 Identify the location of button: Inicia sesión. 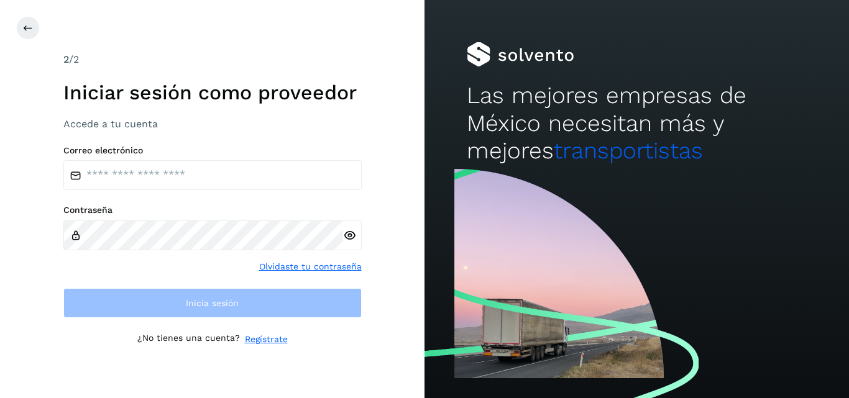
(212, 303).